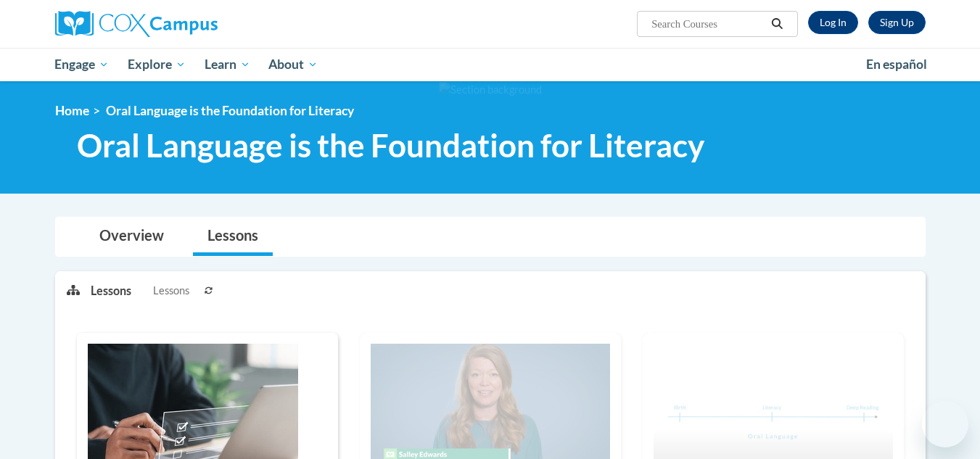 The image size is (980, 459). Describe the element at coordinates (708, 24) in the screenshot. I see `input: Search Courses` at that location.